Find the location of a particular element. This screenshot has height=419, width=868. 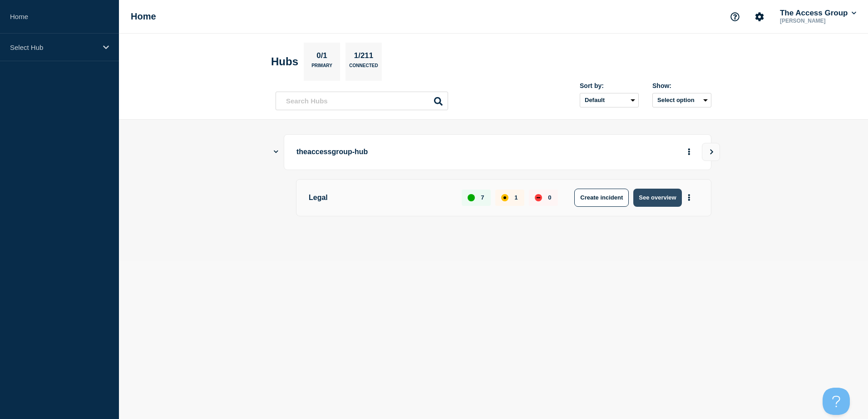

button: Create incident is located at coordinates (602, 197).